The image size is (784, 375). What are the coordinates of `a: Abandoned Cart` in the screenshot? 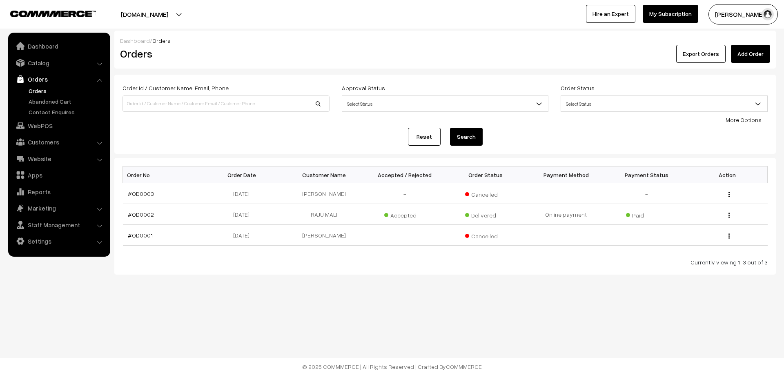 It's located at (67, 101).